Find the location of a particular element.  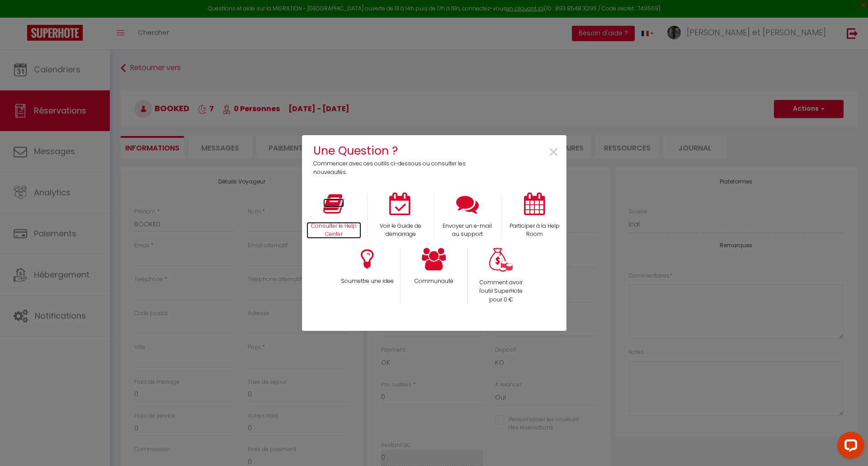

p: Consulter le Help Center is located at coordinates (334, 231).